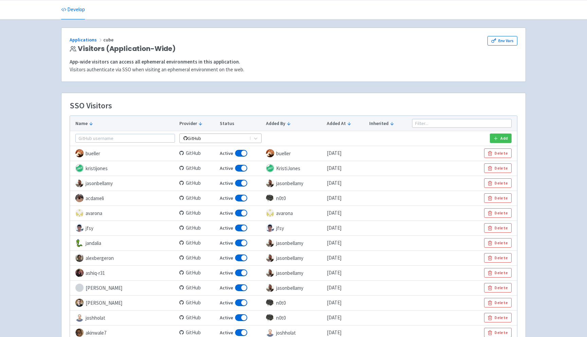 The image size is (587, 337). What do you see at coordinates (294, 70) in the screenshot?
I see `p: Visitors authenticate via SSO when visiting an ephemeral environment on the web.` at bounding box center [294, 70].